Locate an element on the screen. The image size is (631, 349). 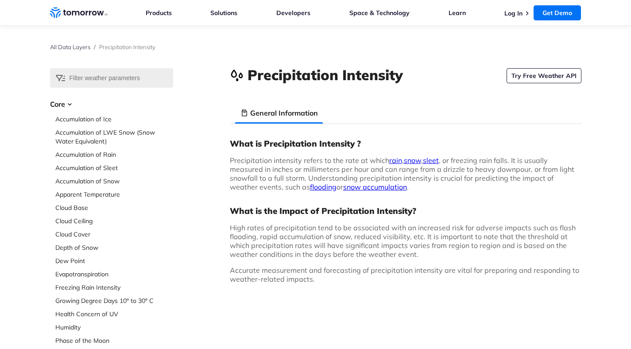
a: Products is located at coordinates (158, 13).